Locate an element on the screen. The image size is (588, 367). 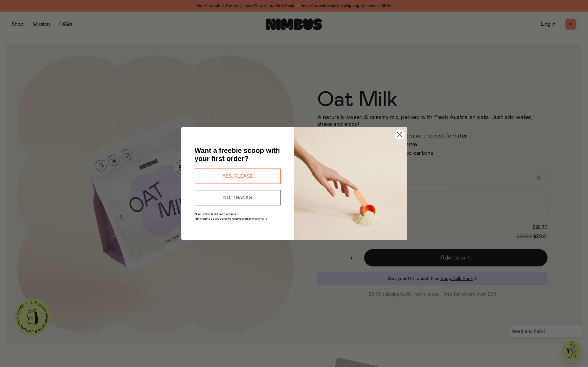
span: Want a freebie scoop with your first order? is located at coordinates (237, 154).